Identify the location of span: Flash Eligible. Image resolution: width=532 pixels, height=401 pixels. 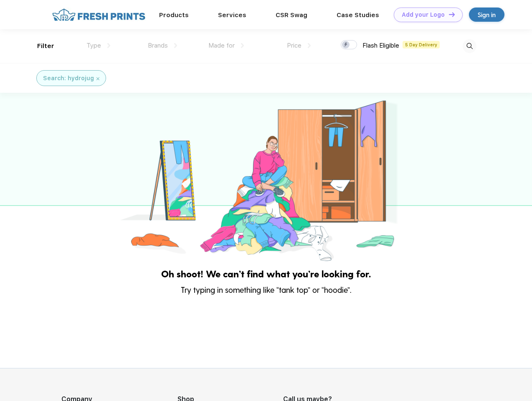
(381, 45).